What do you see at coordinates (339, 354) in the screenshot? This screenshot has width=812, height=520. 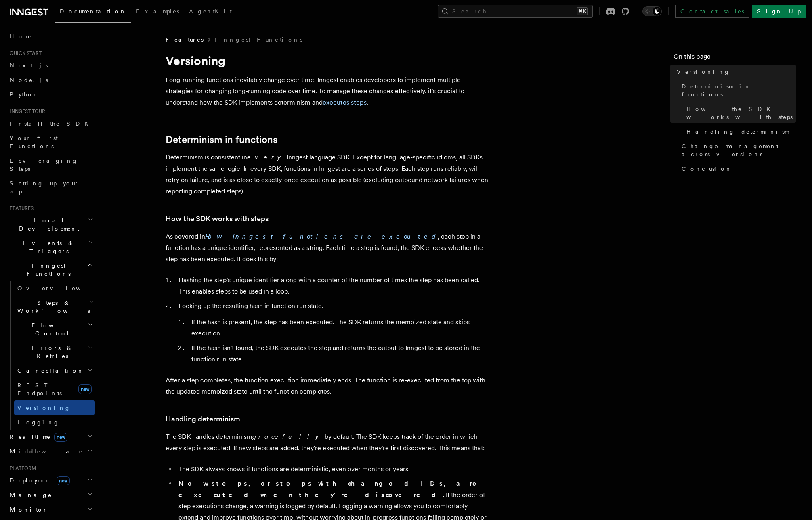 I see `li: If the hash isn't found, the SDK executes the step and returns the output to Inngest to be stored...` at bounding box center [339, 354].